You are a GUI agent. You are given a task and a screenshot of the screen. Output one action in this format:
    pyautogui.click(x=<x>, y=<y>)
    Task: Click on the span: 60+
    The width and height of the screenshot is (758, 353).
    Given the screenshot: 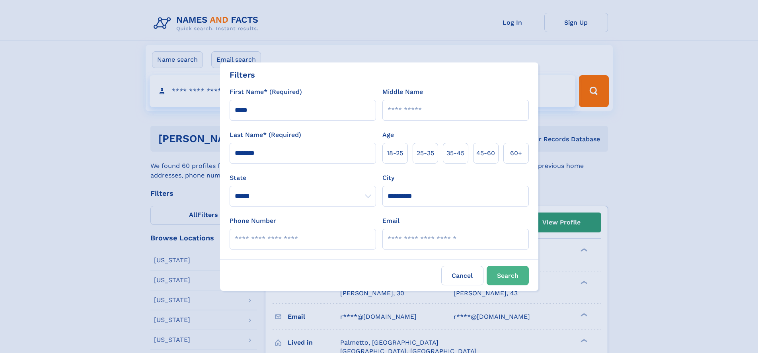 What is the action you would take?
    pyautogui.click(x=516, y=153)
    